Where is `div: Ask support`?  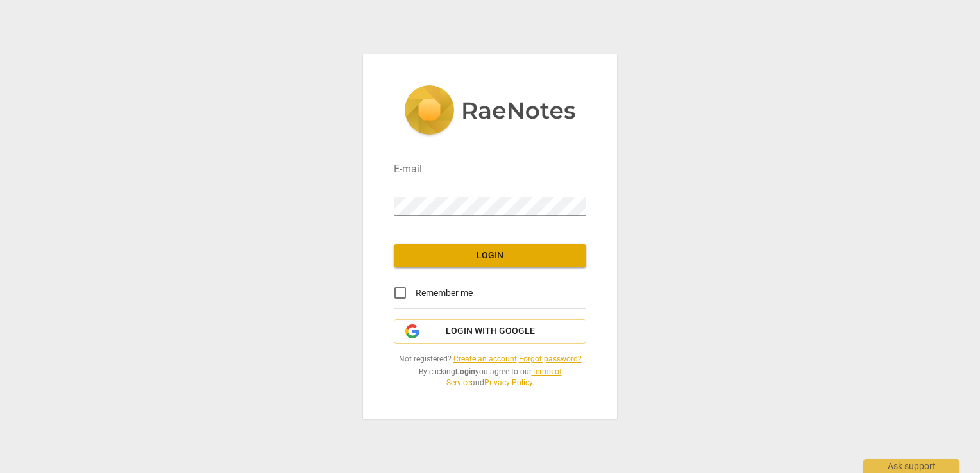
div: Ask support is located at coordinates (911, 466).